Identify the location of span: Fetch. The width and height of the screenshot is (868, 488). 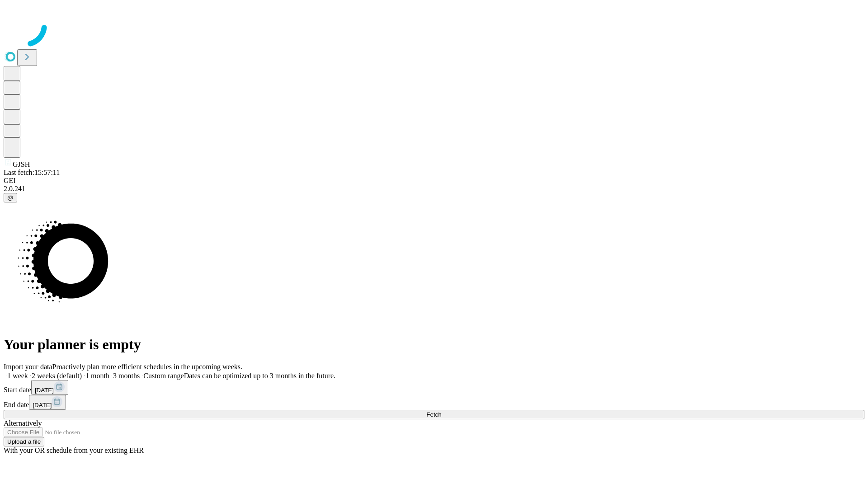
(434, 414).